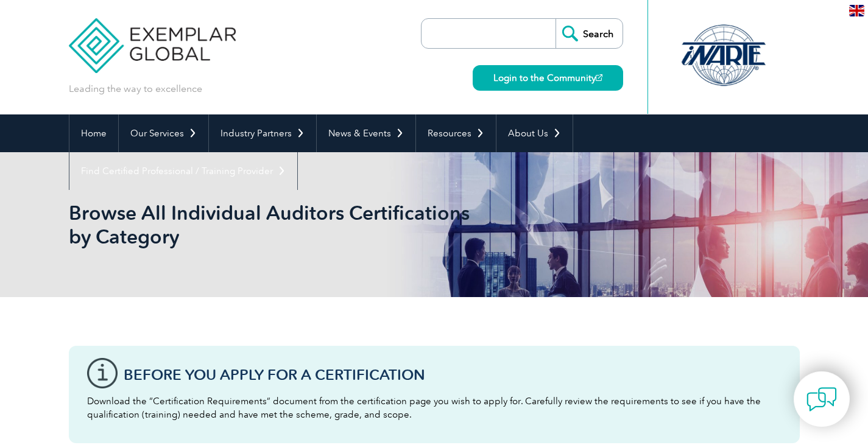  What do you see at coordinates (534, 133) in the screenshot?
I see `a: About Us` at bounding box center [534, 133].